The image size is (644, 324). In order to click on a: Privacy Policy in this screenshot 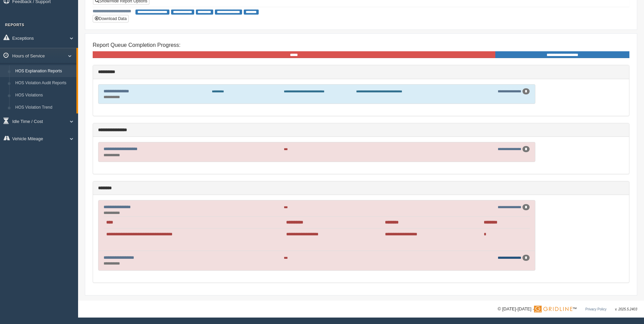, I will do `click(596, 309)`.